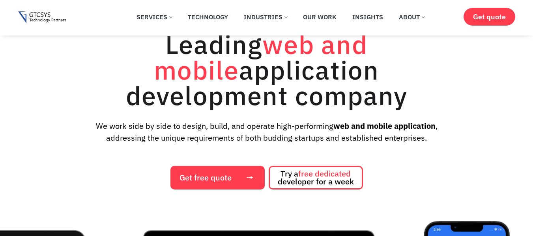 This screenshot has height=236, width=533. I want to click on a: Industries, so click(266, 17).